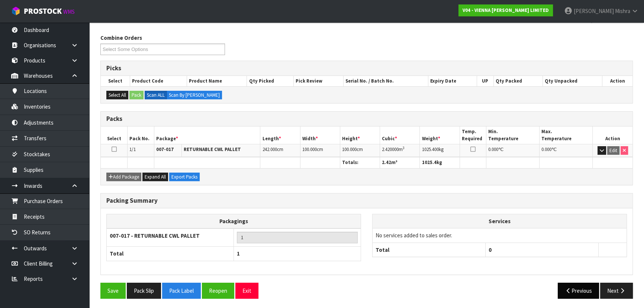 This screenshot has width=644, height=308. Describe the element at coordinates (367, 166) in the screenshot. I see `span: Pack` at that location.